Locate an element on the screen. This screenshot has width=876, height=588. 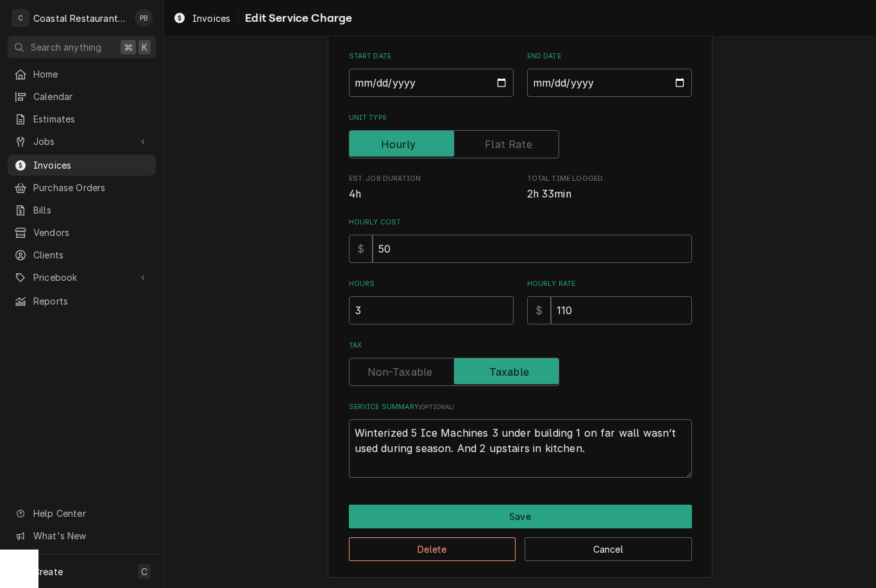
div: C is located at coordinates (21, 18).